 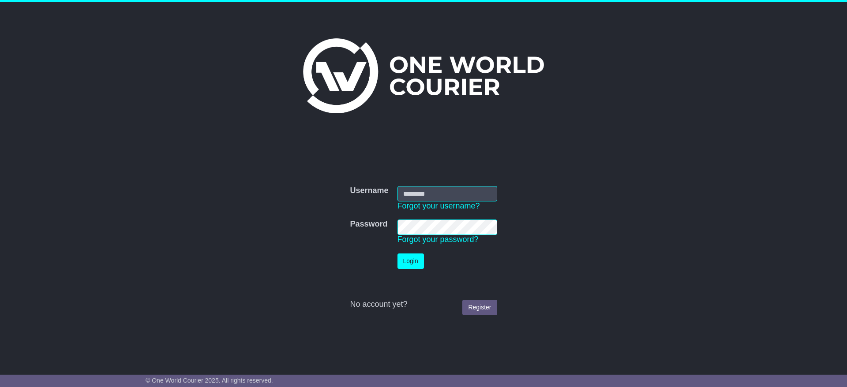 I want to click on a: Register, so click(x=479, y=307).